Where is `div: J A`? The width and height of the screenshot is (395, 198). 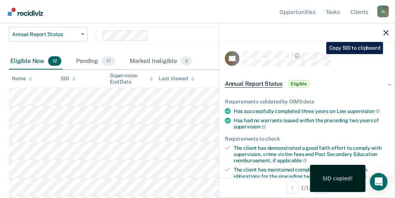 div: J A is located at coordinates (383, 11).